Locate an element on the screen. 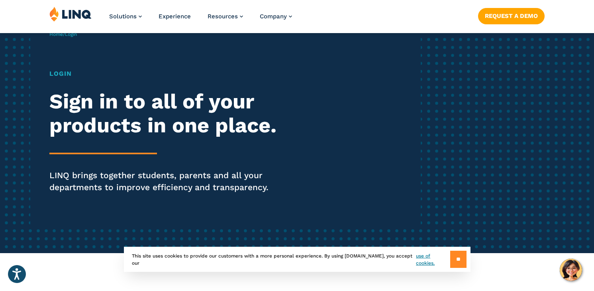 The width and height of the screenshot is (594, 291). a: Home is located at coordinates (56, 34).